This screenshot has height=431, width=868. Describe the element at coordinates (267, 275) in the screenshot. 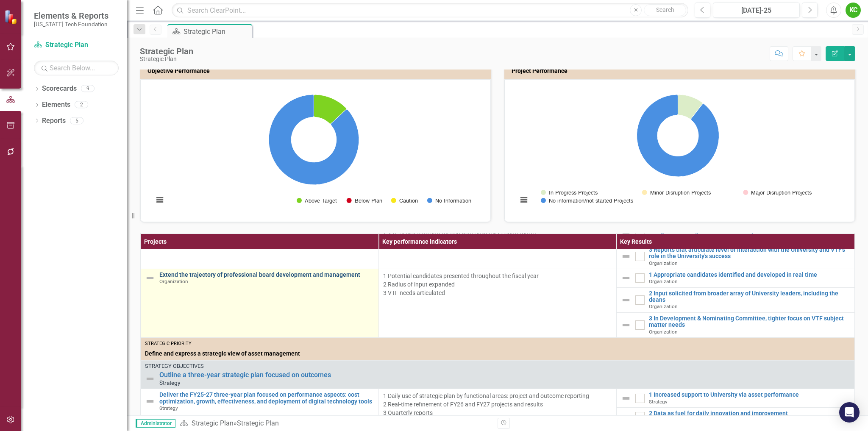

I see `a: Extend the trajectory of professional board development and management` at that location.